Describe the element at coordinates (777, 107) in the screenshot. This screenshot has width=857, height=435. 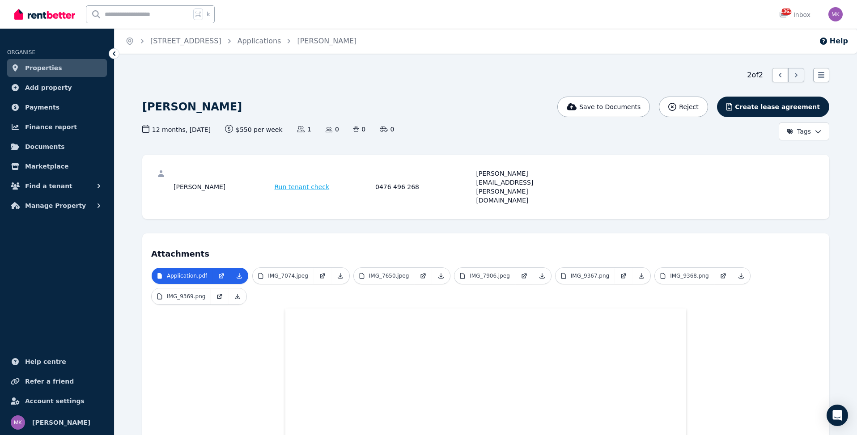
I see `span: Create lease agreement` at that location.